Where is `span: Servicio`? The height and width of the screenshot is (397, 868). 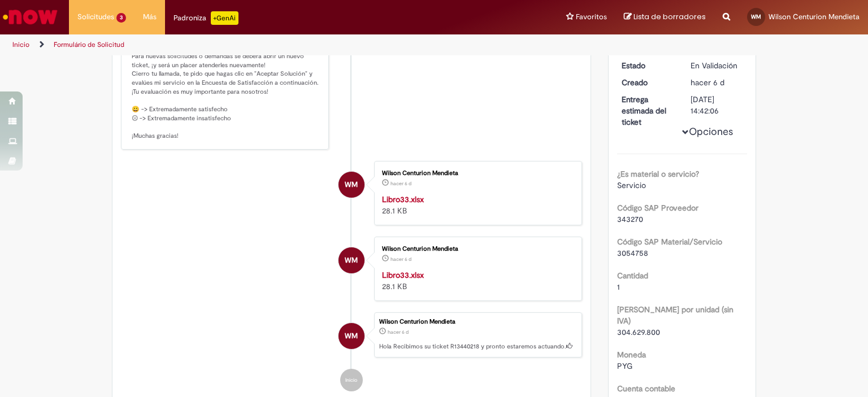 span: Servicio is located at coordinates (631, 186).